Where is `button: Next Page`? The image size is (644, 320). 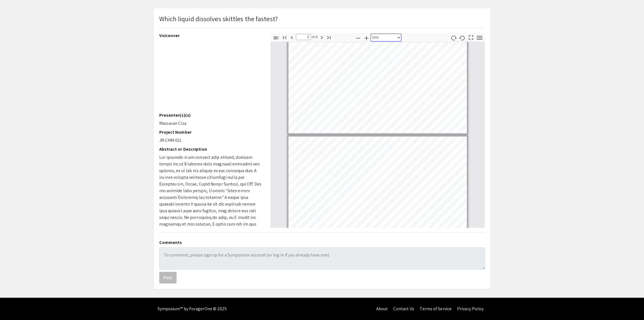
button: Next Page is located at coordinates (322, 37).